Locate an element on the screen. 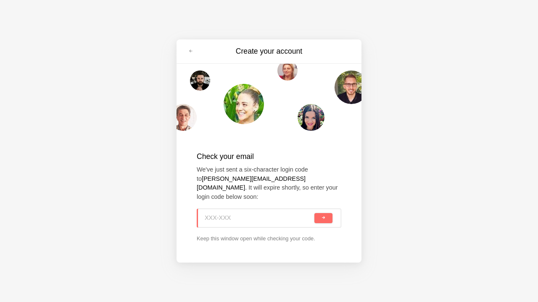 The height and width of the screenshot is (302, 538). p: We've just sent a six-character login code to . It will expire shortly, so enter your login code ... is located at coordinates (269, 184).